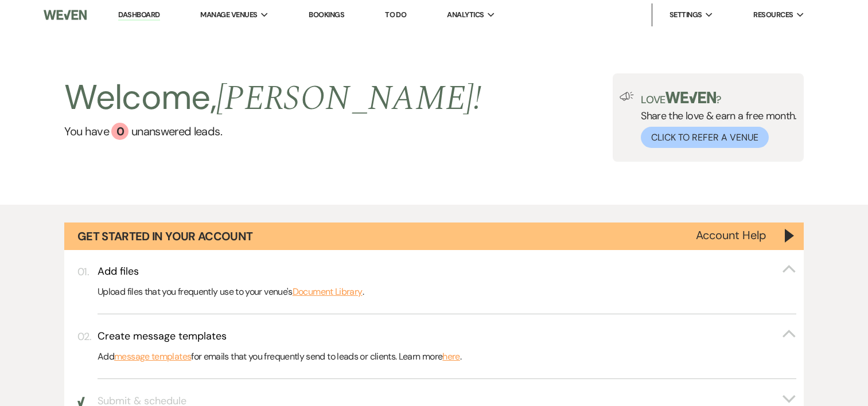 The image size is (868, 406). What do you see at coordinates (447, 336) in the screenshot?
I see `button: Create message templates` at bounding box center [447, 336].